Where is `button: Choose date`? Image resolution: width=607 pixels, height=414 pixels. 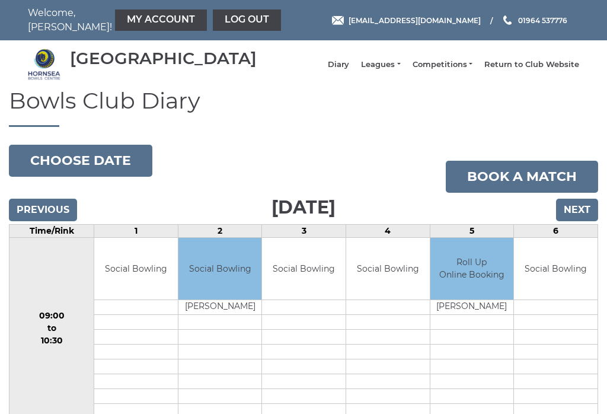 button: Choose date is located at coordinates (81, 161).